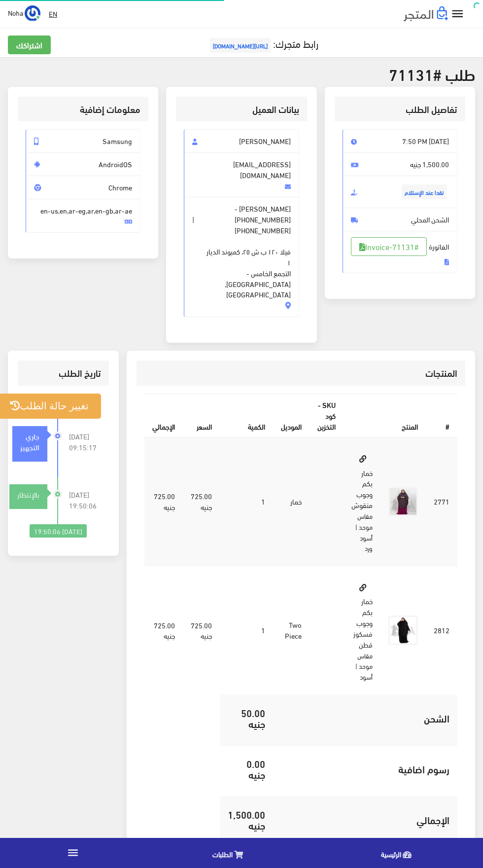 This screenshot has width=483, height=868. I want to click on div: بالإنتظار, so click(28, 495).